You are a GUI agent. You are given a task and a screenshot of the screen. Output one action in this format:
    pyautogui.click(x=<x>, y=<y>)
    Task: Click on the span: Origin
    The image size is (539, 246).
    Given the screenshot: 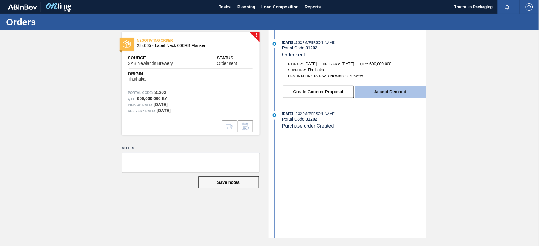 What is the action you would take?
    pyautogui.click(x=144, y=74)
    